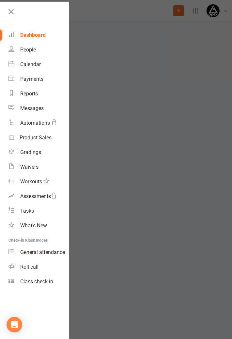  Describe the element at coordinates (32, 108) in the screenshot. I see `div: Messages` at that location.